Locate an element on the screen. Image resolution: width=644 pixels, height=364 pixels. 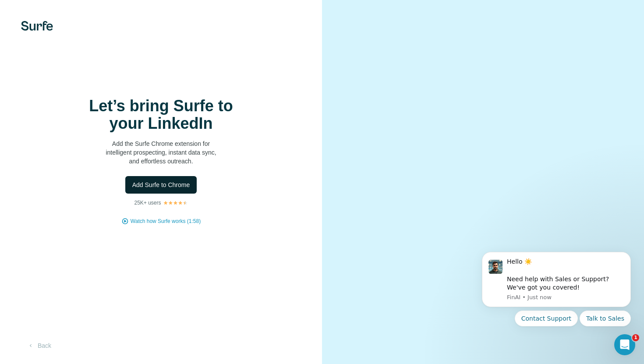
img: Rating Stars is located at coordinates (175, 203).